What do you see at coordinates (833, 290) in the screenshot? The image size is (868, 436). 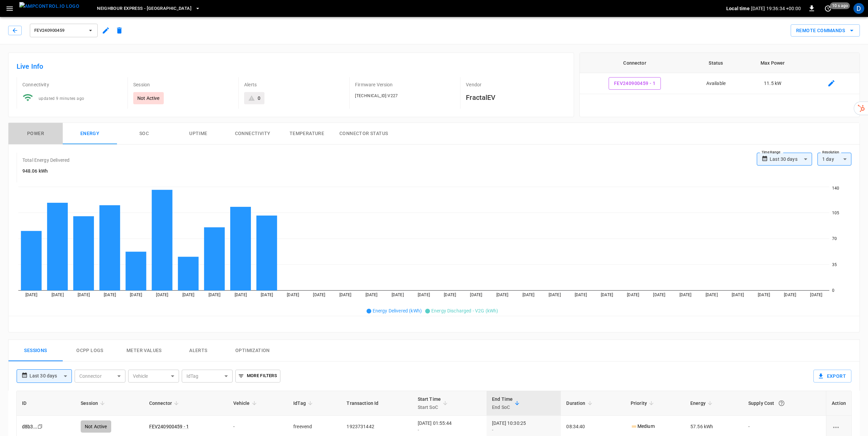 I see `tspan: 0` at bounding box center [833, 290].